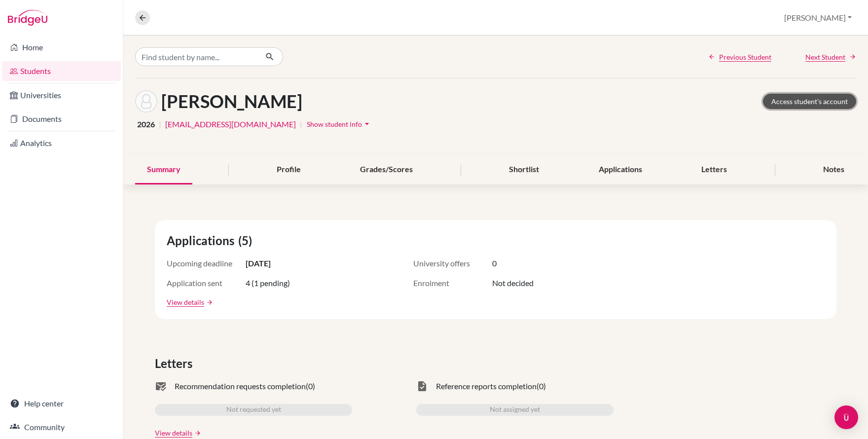 This screenshot has width=868, height=439. I want to click on a: Students, so click(61, 71).